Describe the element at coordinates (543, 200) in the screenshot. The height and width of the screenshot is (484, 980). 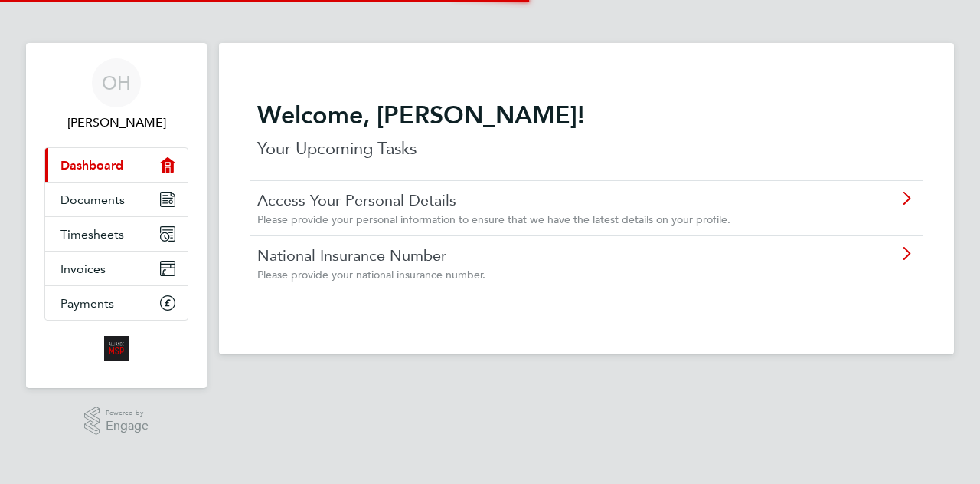
I see `a: Access Your Personal Details` at that location.